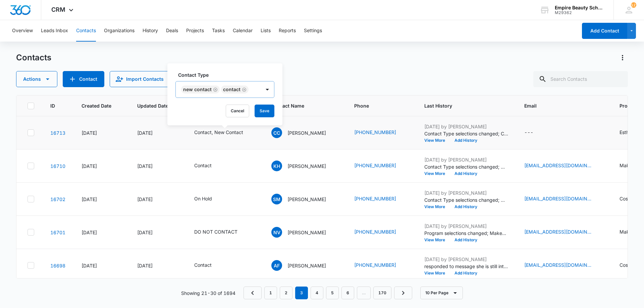 The width and height of the screenshot is (644, 308). What do you see at coordinates (332, 293) in the screenshot?
I see `a: Page 5` at bounding box center [332, 293].